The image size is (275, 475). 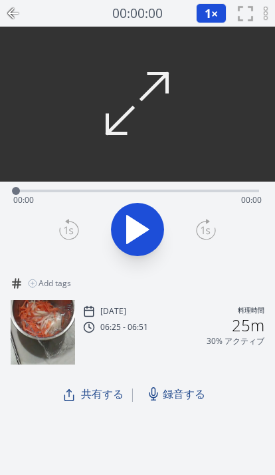 What do you see at coordinates (251, 311) in the screenshot?
I see `p: 料理時間` at bounding box center [251, 311].